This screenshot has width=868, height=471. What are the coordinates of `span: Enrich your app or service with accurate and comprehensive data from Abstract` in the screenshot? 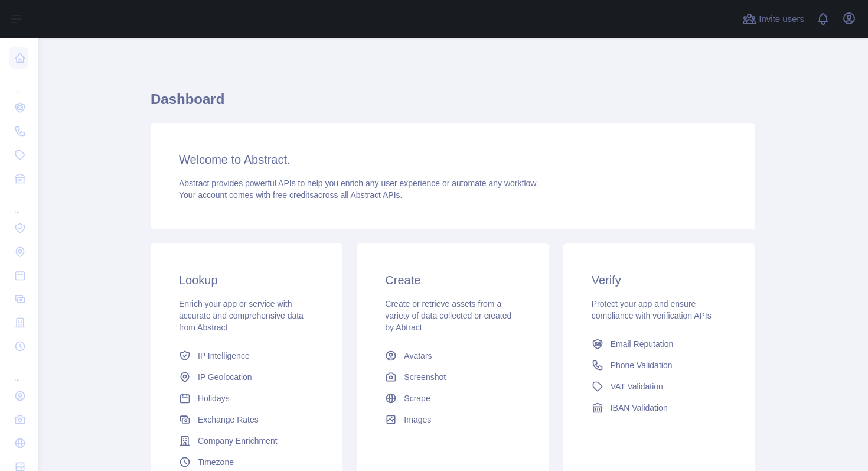 It's located at (241, 315).